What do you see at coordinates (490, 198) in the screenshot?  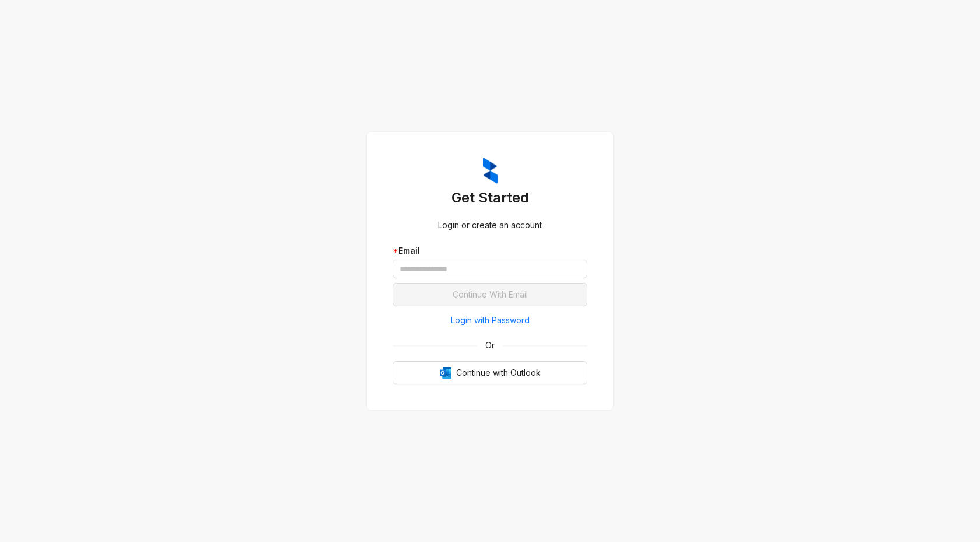 I see `h3: Get Started` at bounding box center [490, 198].